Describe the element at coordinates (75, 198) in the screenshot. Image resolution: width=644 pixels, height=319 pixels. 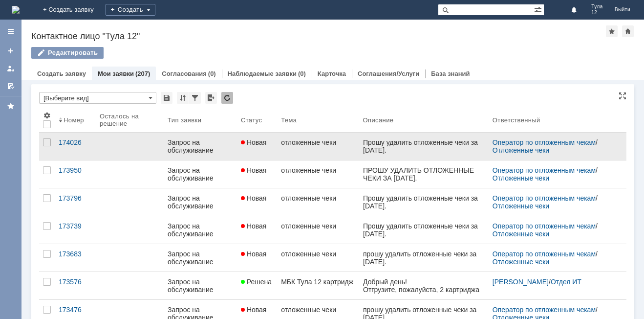
I see `div: 173796` at that location.